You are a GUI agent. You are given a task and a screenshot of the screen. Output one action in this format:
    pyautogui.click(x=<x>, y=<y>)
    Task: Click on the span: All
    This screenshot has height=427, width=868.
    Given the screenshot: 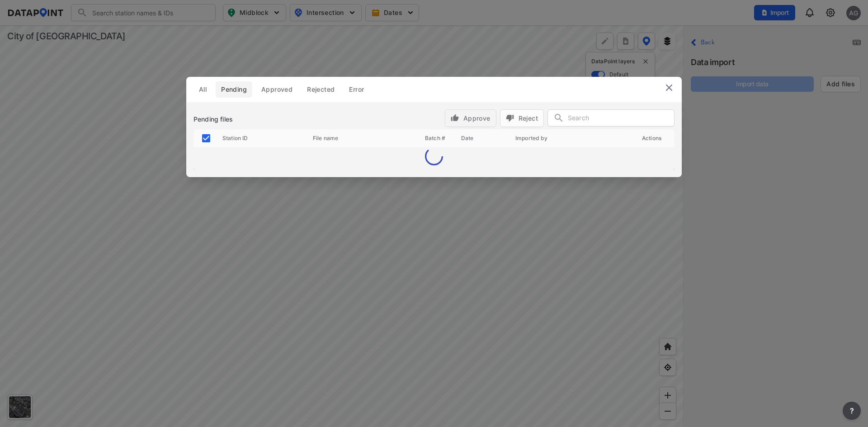 What is the action you would take?
    pyautogui.click(x=203, y=89)
    